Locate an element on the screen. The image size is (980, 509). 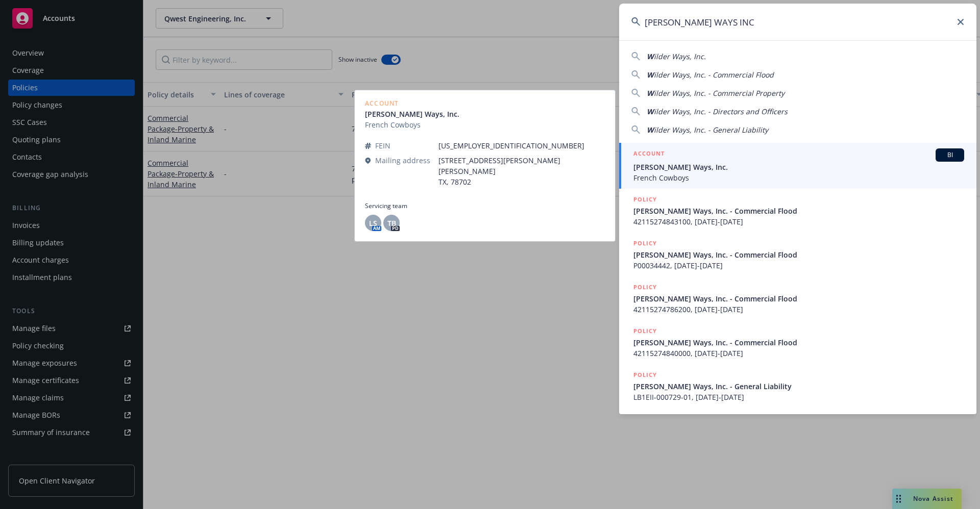
span: BI is located at coordinates (950, 155).